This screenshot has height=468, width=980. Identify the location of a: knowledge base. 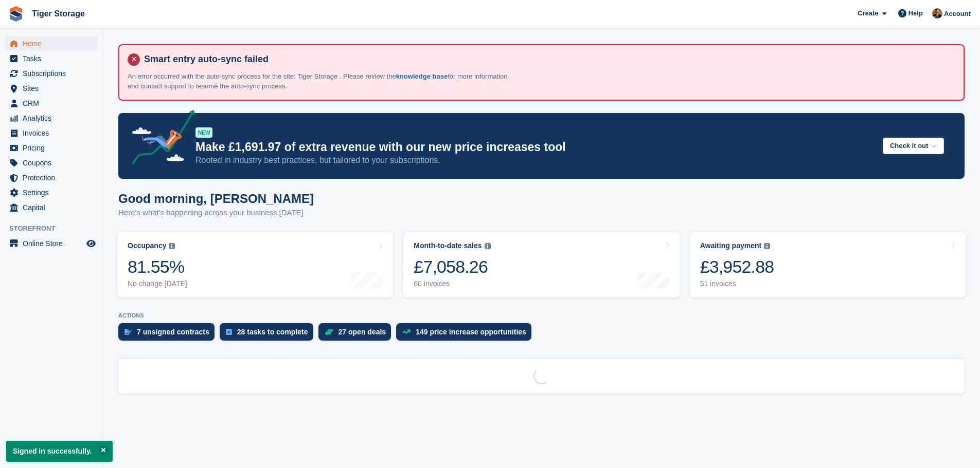
(422, 76).